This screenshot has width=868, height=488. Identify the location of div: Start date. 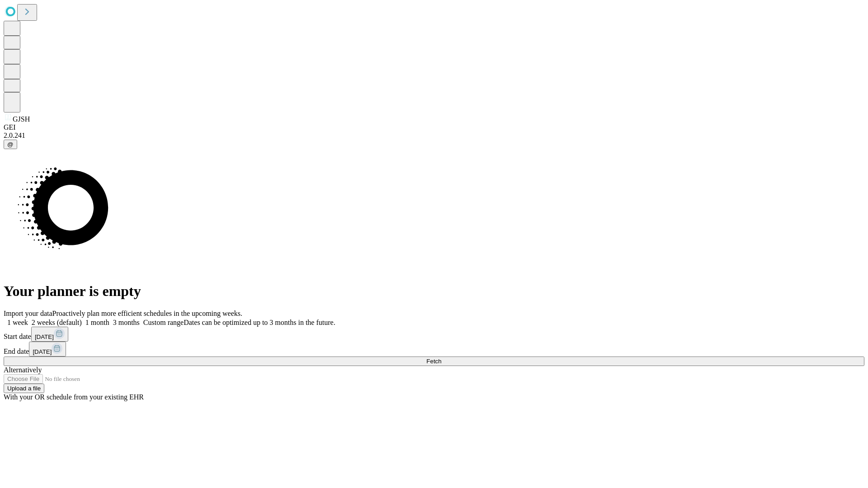
(434, 334).